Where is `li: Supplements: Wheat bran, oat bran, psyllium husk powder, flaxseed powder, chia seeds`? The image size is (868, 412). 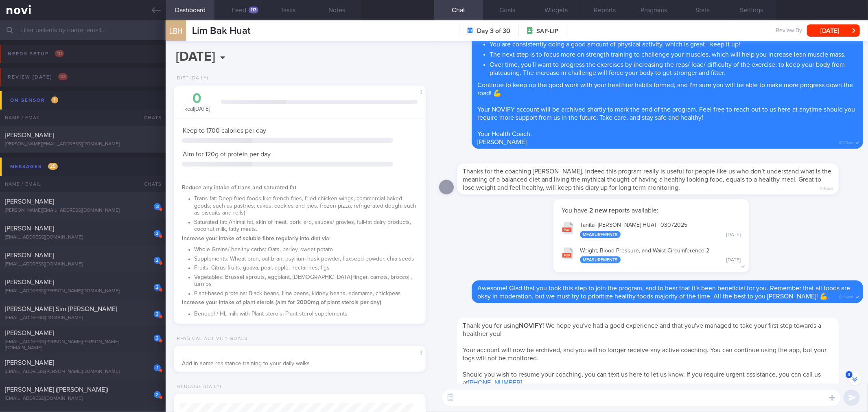
li: Supplements: Wheat bran, oat bran, psyllium husk powder, flaxseed powder, chia seeds is located at coordinates (306, 258).